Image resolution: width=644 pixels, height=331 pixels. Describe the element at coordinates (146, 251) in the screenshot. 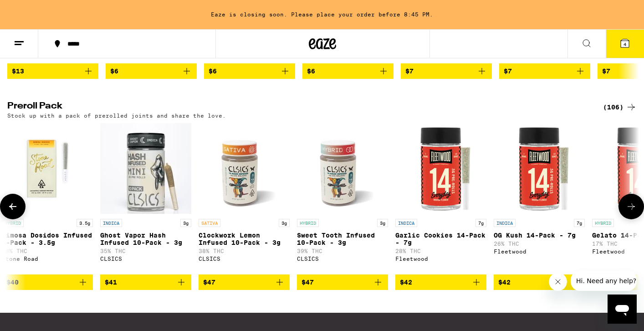

I see `p: 35% THC` at that location.